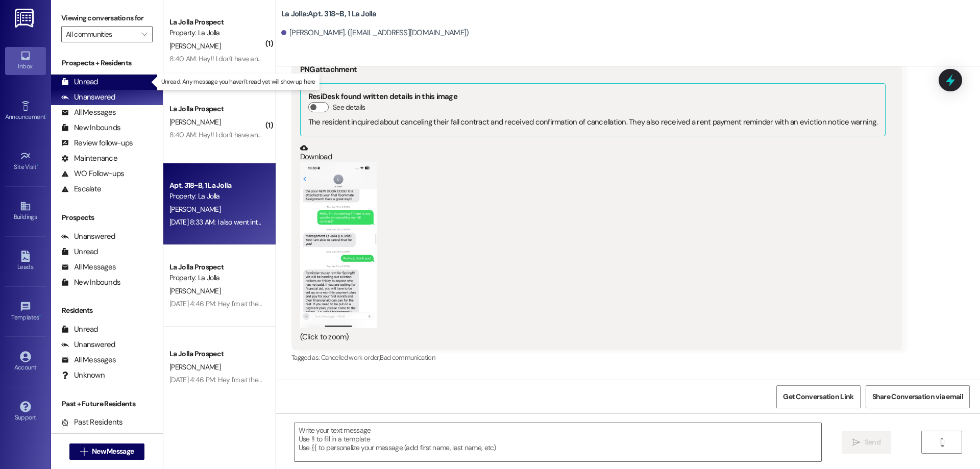  What do you see at coordinates (81, 189) in the screenshot?
I see `div: Escalate` at bounding box center [81, 189].